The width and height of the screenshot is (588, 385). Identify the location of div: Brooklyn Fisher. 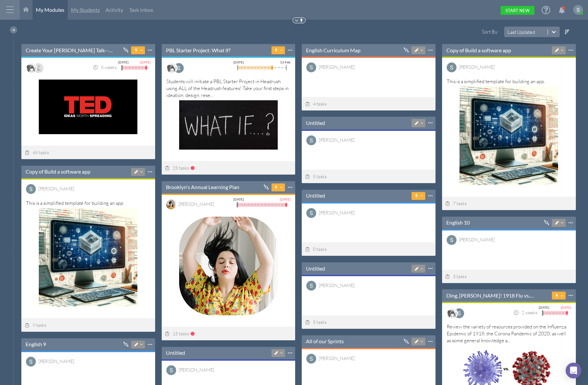
(197, 204).